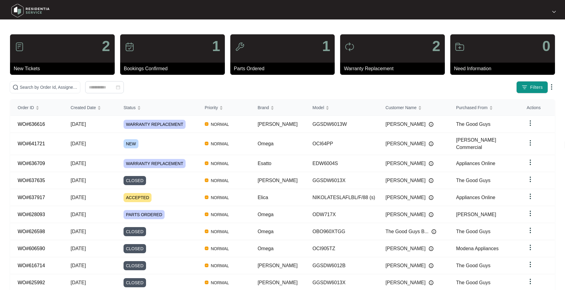 This screenshot has height=290, width=565. Describe the element at coordinates (536, 87) in the screenshot. I see `span: Filters` at that location.